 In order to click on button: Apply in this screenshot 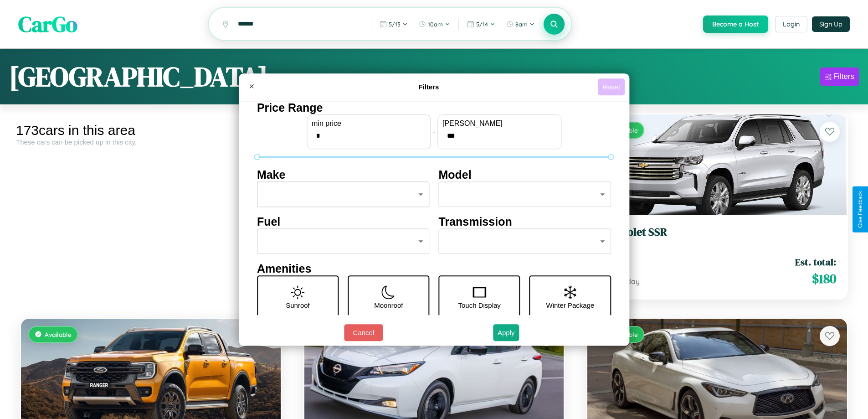, I will do `click(506, 332)`.